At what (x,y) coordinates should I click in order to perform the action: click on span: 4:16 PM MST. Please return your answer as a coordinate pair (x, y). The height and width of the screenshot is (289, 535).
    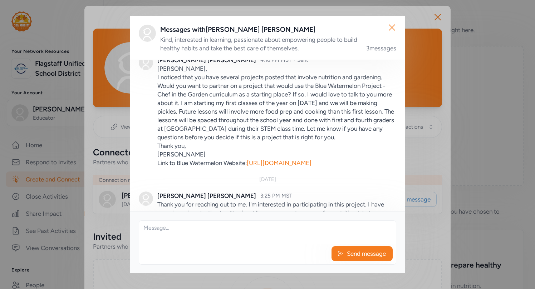
    Looking at the image, I should click on (276, 60).